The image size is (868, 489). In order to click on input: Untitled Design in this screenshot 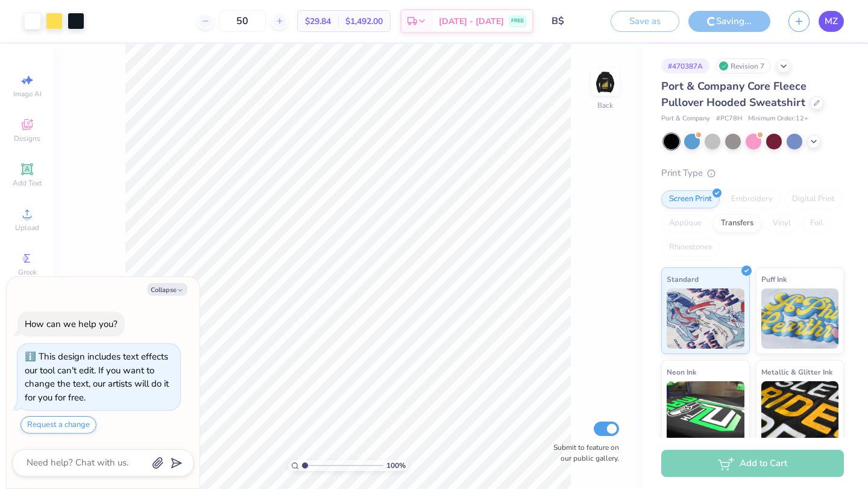, I will do `click(572, 21)`.